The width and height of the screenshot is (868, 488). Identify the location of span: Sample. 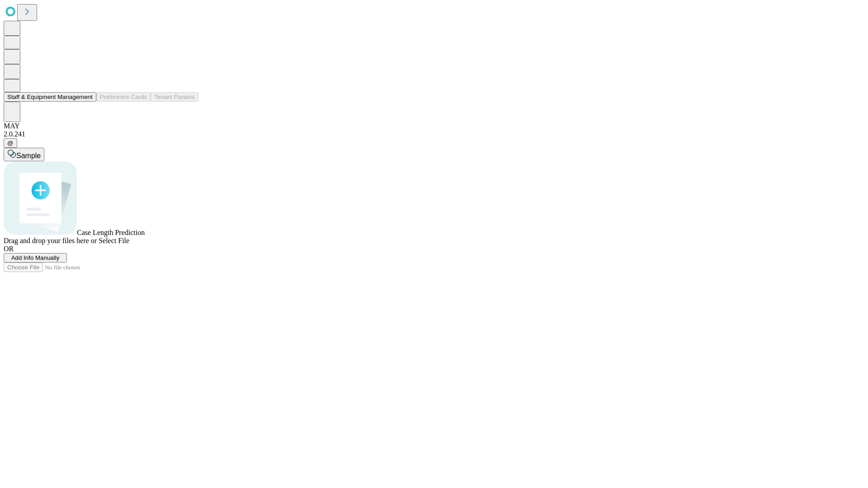
(29, 156).